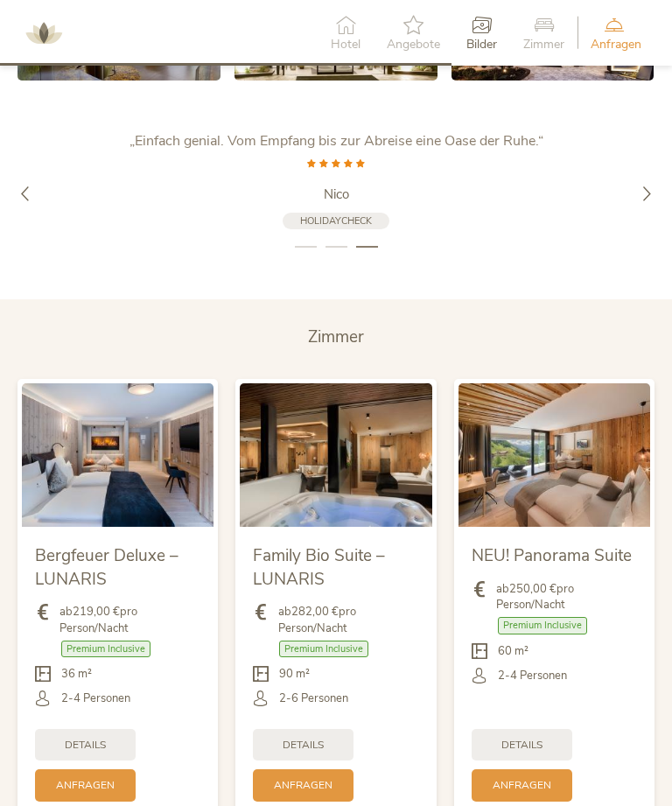  What do you see at coordinates (336, 221) in the screenshot?
I see `span: HolidayCheck` at bounding box center [336, 221].